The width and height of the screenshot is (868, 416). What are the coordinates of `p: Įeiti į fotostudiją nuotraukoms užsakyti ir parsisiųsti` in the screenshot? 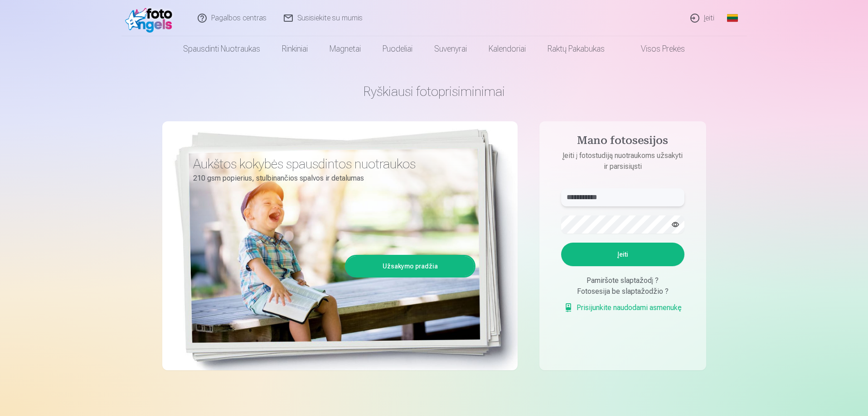 It's located at (623, 161).